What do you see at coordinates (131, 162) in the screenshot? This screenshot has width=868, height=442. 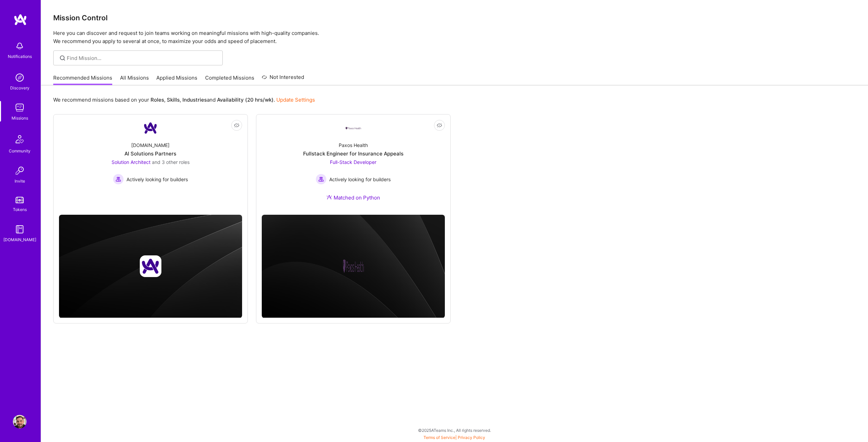 I see `span: Solution Architect` at bounding box center [131, 162].